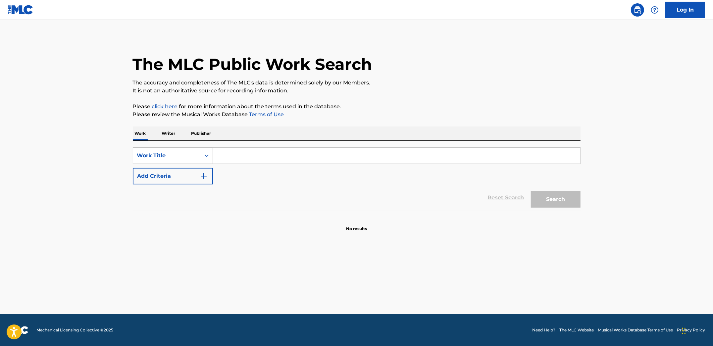  What do you see at coordinates (173, 176) in the screenshot?
I see `button: Add Criteria` at bounding box center [173, 176].